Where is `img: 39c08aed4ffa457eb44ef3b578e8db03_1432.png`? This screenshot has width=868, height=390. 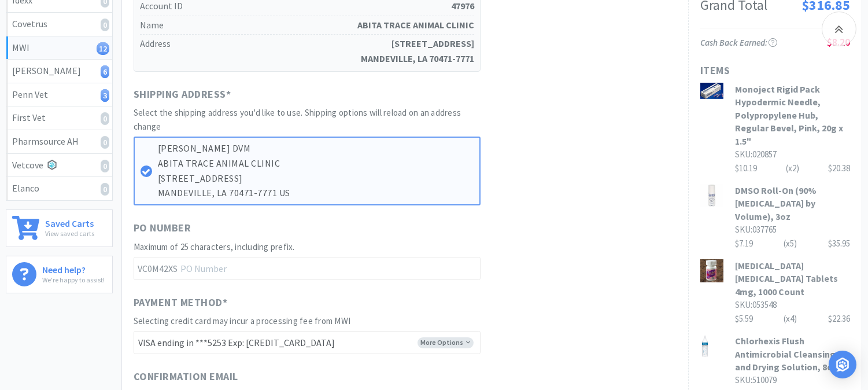
img: 39c08aed4ffa457eb44ef3b578e8db03_1432.png is located at coordinates (712, 91).